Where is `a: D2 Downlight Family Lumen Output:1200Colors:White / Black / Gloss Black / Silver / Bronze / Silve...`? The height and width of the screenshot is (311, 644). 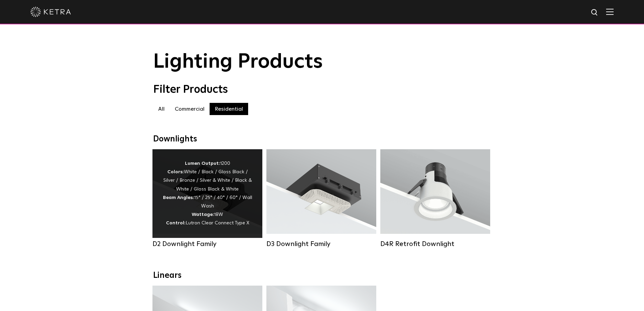
a: D2 Downlight Family Lumen Output:1200Colors:White / Black / Gloss Black / Silver / Bronze / Silve... is located at coordinates (207, 199).